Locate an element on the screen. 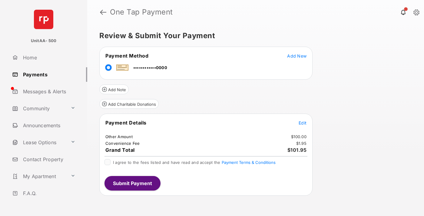 Image resolution: width=424 pixels, height=216 pixels. img: svg+xml;base64,PHN2ZyB4bWxucz0iaHR0cDovL3d3dy53My5vcmcvMjAwMC9zdmciIHdpZHRoPSI2NCIgaGVpZ2h0PSI2NC... is located at coordinates (44, 19).